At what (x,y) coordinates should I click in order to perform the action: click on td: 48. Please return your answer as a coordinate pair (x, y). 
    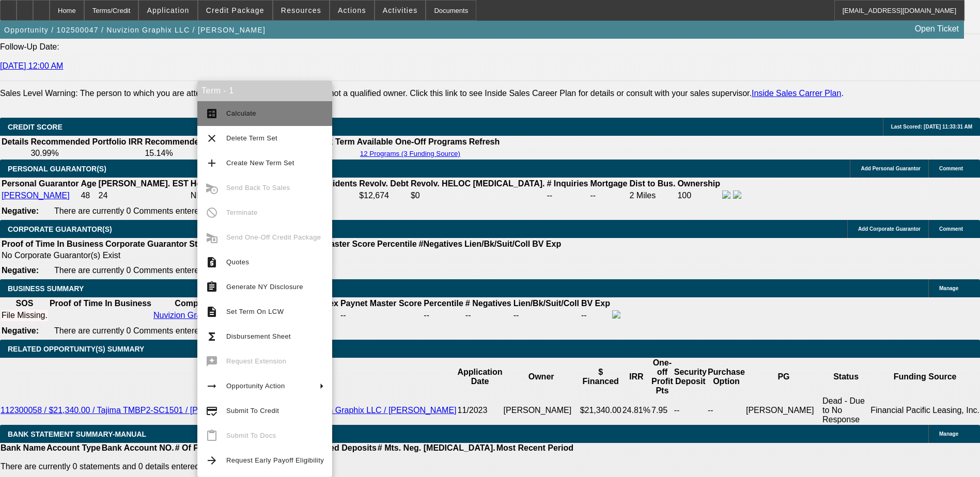
    Looking at the image, I should click on (89, 195).